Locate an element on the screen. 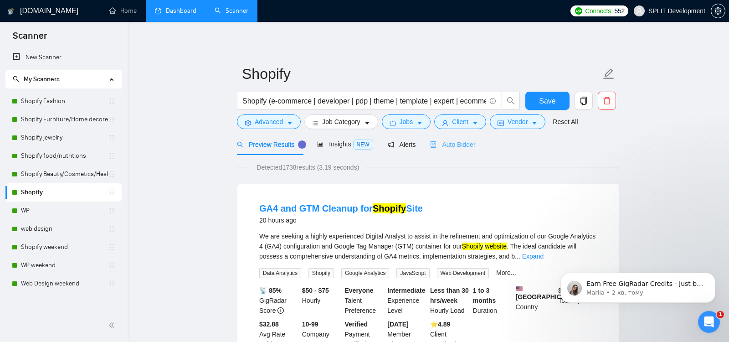 The image size is (729, 342). a: Web Design weekend is located at coordinates (64, 283).